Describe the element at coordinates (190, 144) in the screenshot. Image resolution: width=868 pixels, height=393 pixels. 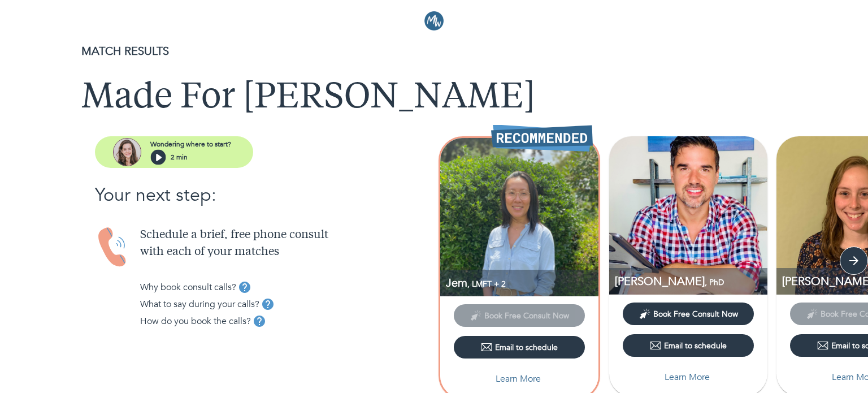
I see `p: Wondering where to start?` at that location.